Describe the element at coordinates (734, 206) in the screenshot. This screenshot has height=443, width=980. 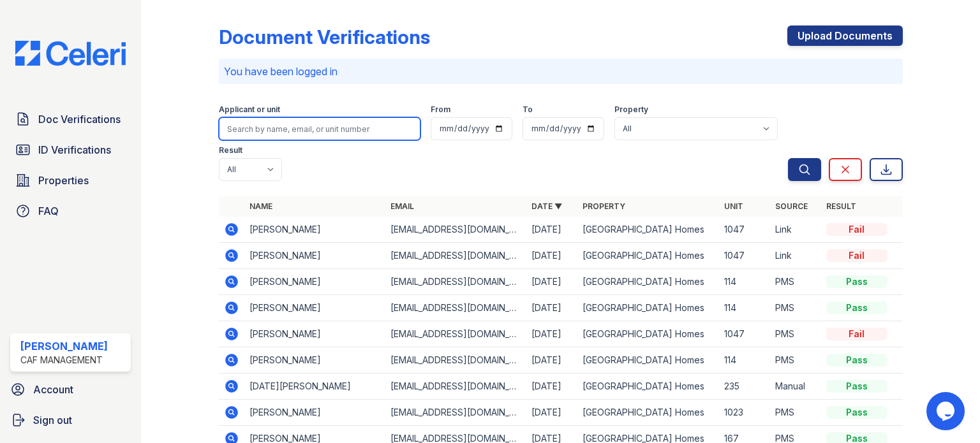
I see `a: Unit` at that location.